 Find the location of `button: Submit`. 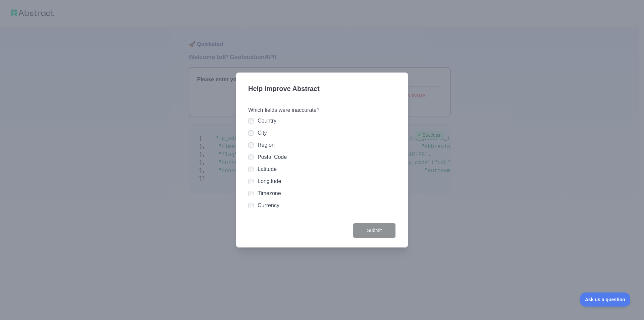

button: Submit is located at coordinates (374, 230).